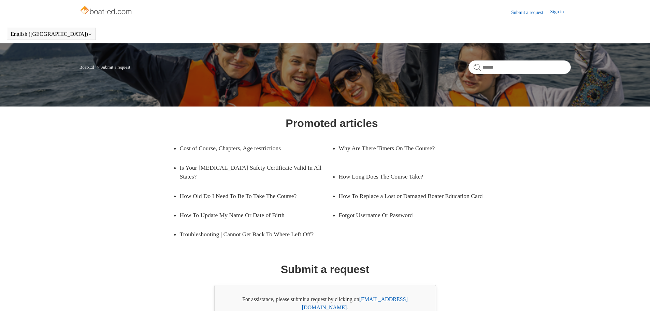 This screenshot has width=650, height=311. Describe the element at coordinates (519, 67) in the screenshot. I see `input: Search` at that location.